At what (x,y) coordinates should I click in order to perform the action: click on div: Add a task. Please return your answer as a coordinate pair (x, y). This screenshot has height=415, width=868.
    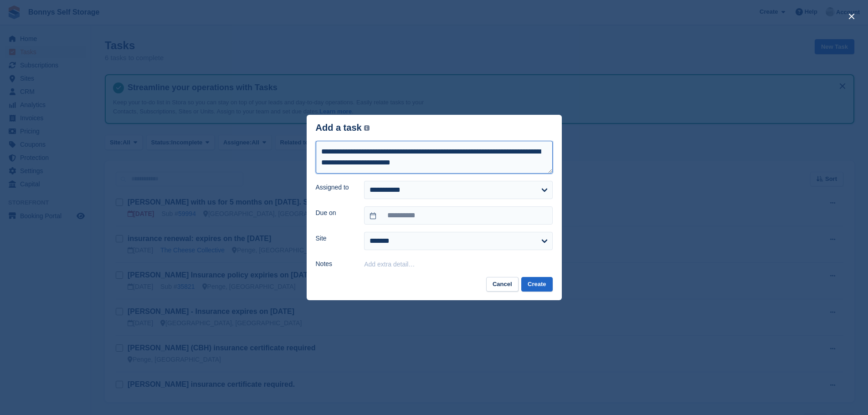
    Looking at the image, I should click on (343, 127).